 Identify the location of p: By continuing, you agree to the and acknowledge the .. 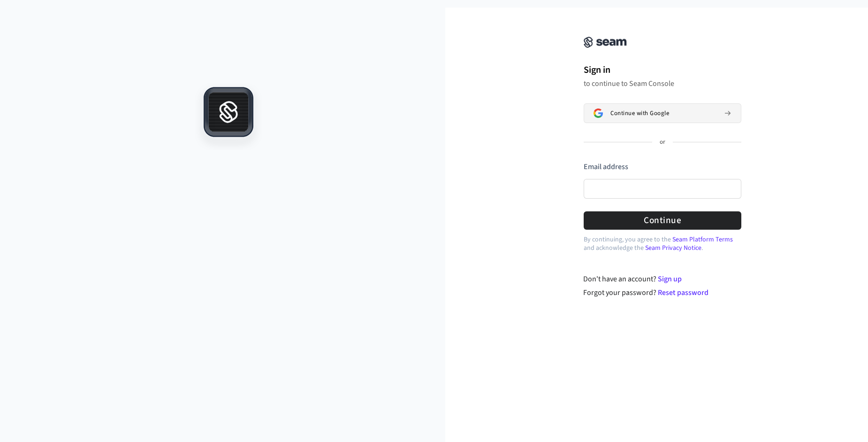
(663, 244).